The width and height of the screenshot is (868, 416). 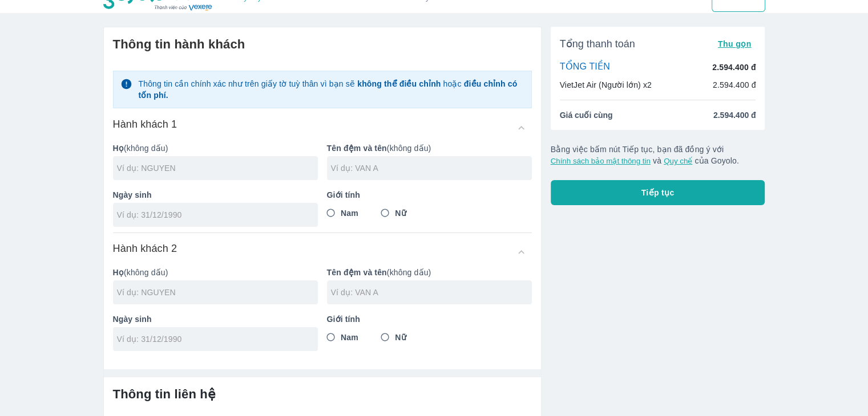 I want to click on p: Bằng việc bấm nút Tiếp tục, bạn đã đồng ý với và của Goyolo., so click(x=658, y=155).